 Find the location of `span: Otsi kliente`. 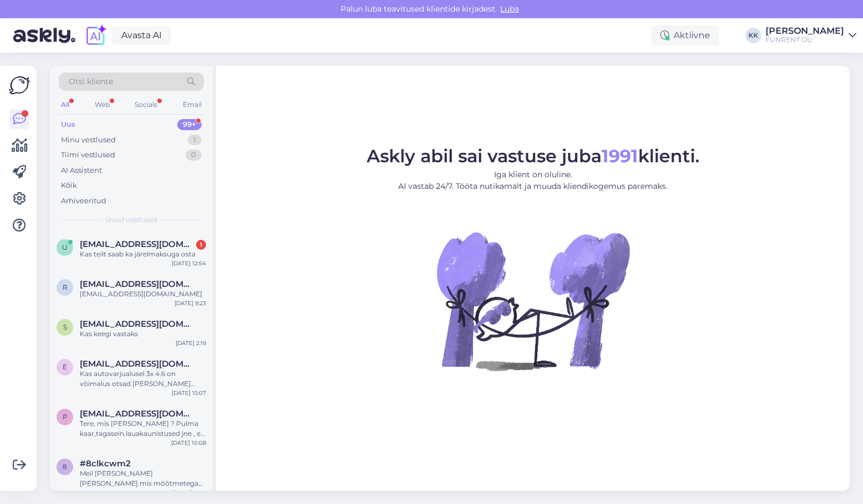

span: Otsi kliente is located at coordinates (91, 82).